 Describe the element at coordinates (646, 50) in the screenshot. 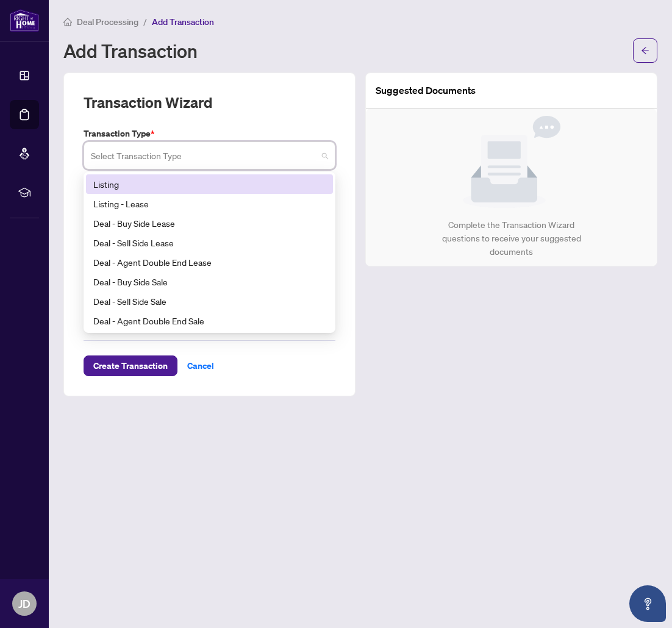

I see `span: arrow-left` at that location.